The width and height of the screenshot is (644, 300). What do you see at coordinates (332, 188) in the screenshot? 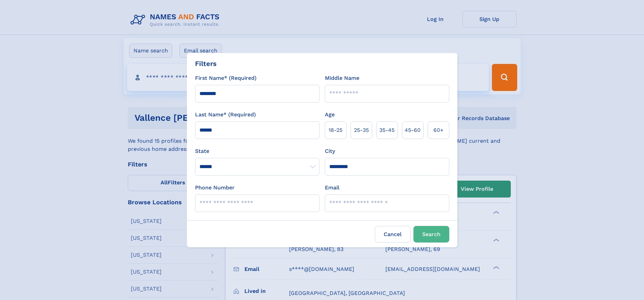
I see `label: Email` at bounding box center [332, 188].